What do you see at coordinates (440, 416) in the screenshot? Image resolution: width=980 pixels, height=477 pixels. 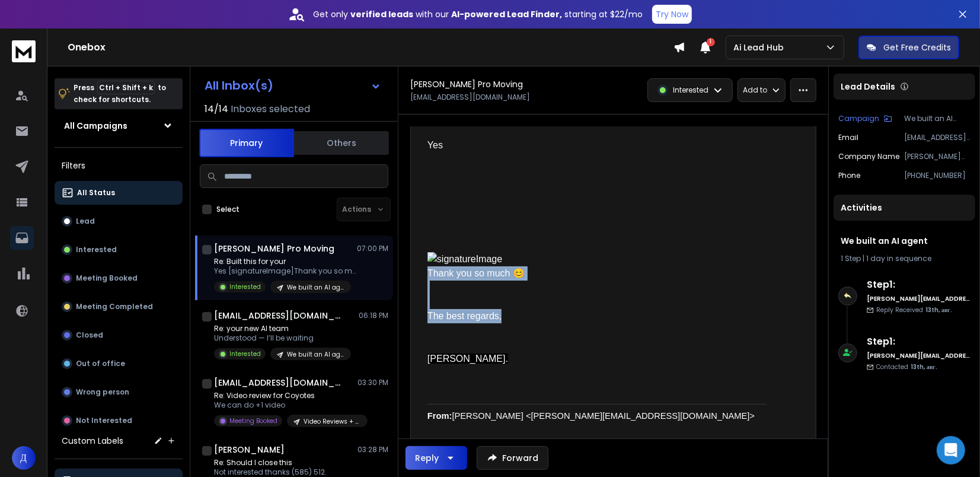 I see `b: From:` at bounding box center [440, 416].